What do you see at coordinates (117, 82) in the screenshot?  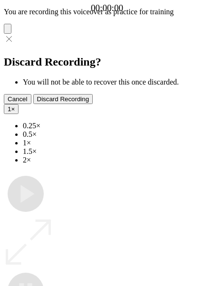 I see `li: You will not be able to recover this once discarded.` at bounding box center [117, 82].